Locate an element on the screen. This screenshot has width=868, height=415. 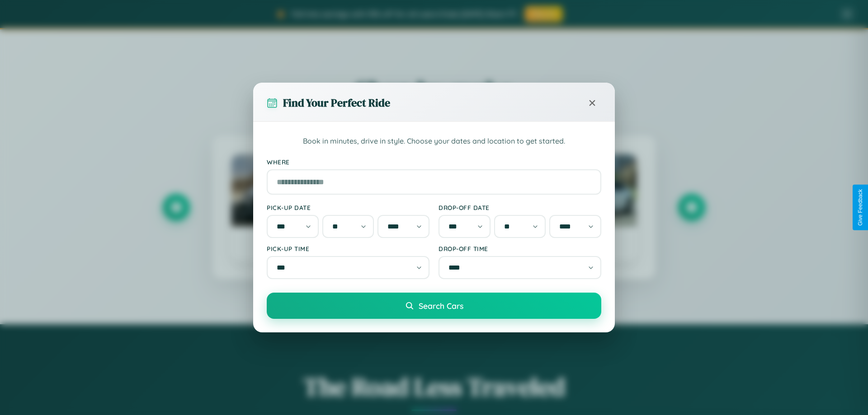
h3: Find Your Perfect Ride is located at coordinates (336, 103).